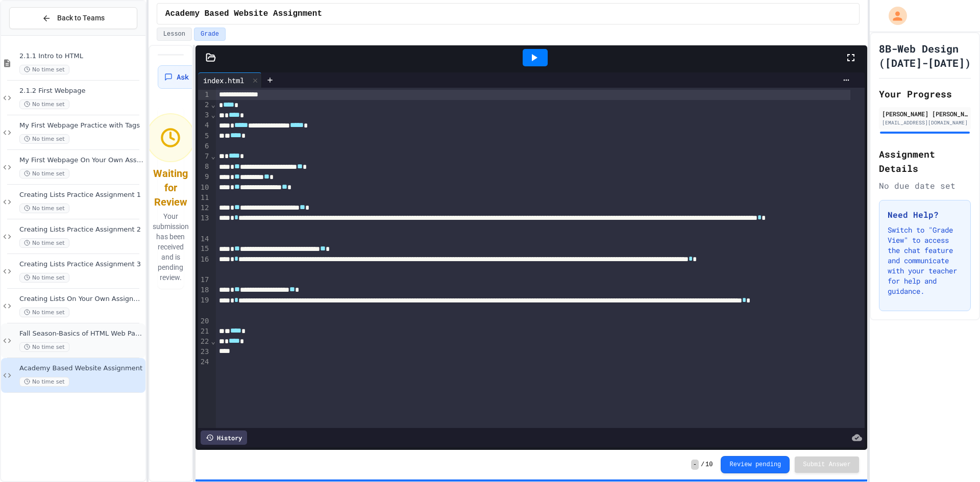  What do you see at coordinates (204, 147) in the screenshot?
I see `div: 6` at bounding box center [204, 147].